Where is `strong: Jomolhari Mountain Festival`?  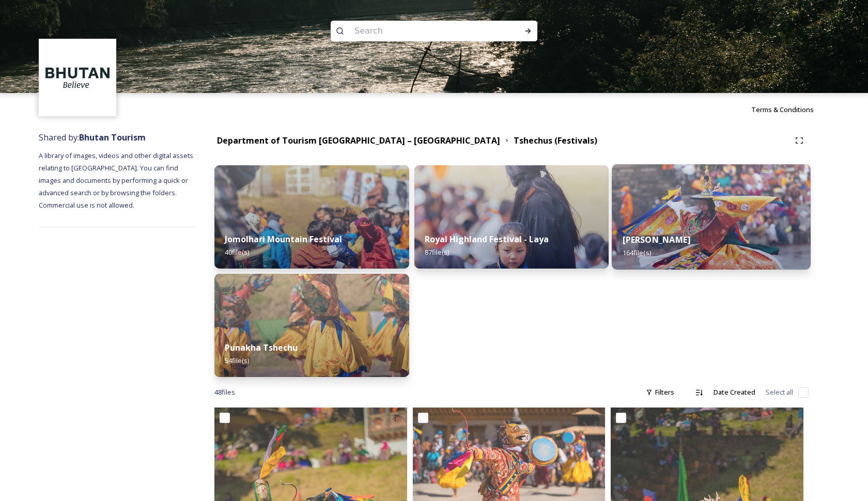 strong: Jomolhari Mountain Festival is located at coordinates (283, 239).